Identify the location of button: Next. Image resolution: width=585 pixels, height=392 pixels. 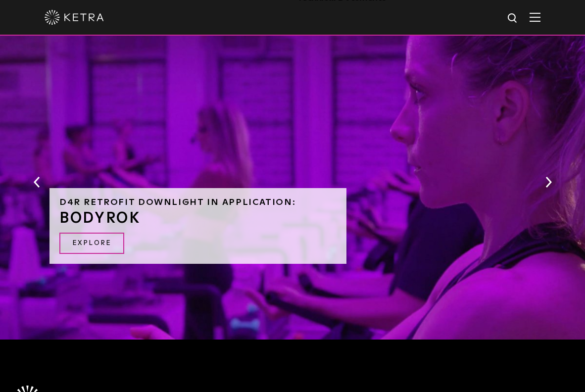
(548, 182).